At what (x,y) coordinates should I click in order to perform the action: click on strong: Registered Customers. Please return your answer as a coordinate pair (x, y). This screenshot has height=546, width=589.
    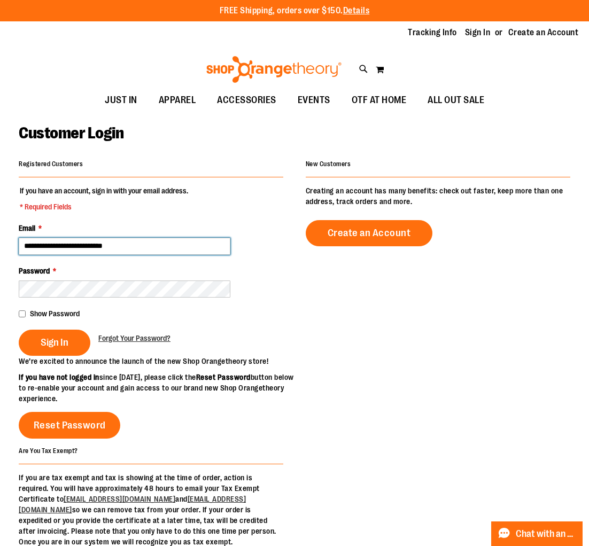
    Looking at the image, I should click on (51, 164).